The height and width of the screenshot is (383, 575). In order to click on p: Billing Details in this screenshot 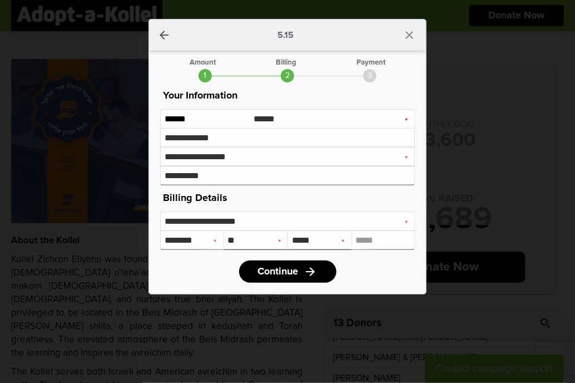, I will do `click(288, 198)`.